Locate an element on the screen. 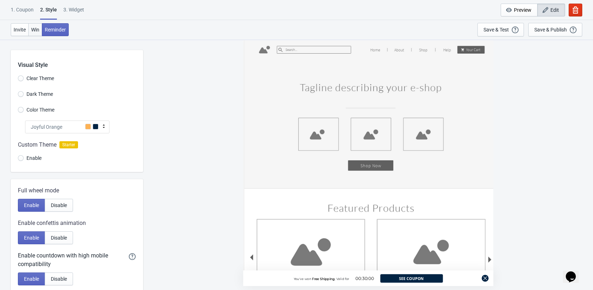  span: Dark Theme is located at coordinates (40, 94).